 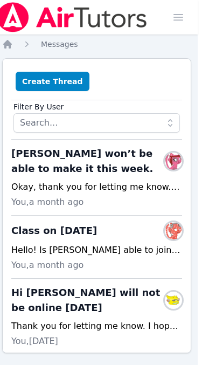 What do you see at coordinates (97, 123) in the screenshot?
I see `input: Search...` at bounding box center [97, 123].